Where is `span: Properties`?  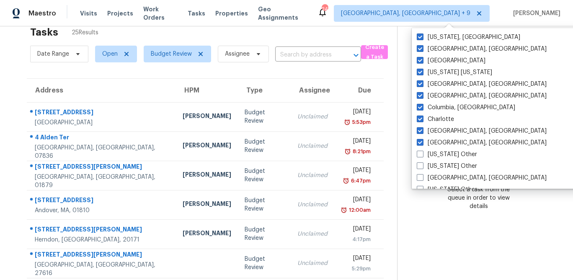 span: Properties is located at coordinates (231, 13).